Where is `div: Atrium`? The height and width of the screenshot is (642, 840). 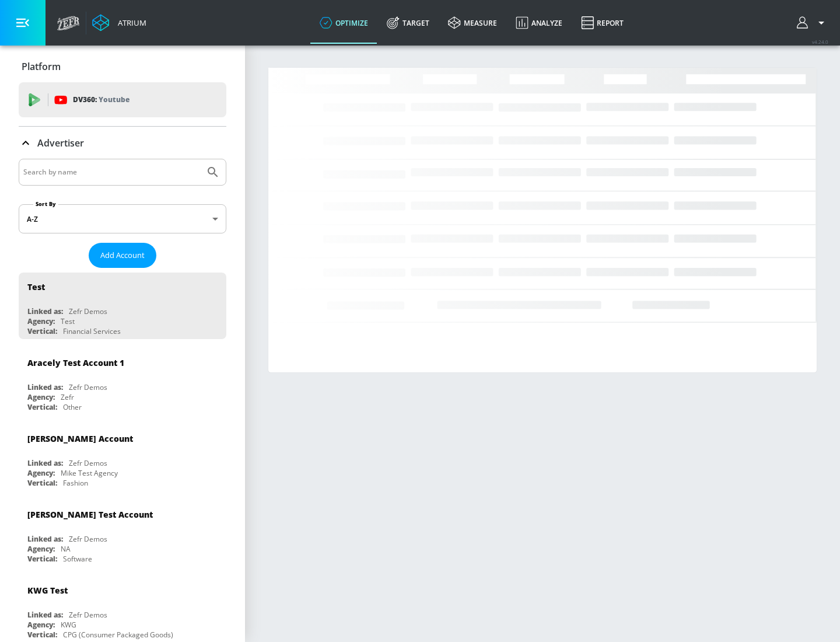 div: Atrium is located at coordinates (129, 23).